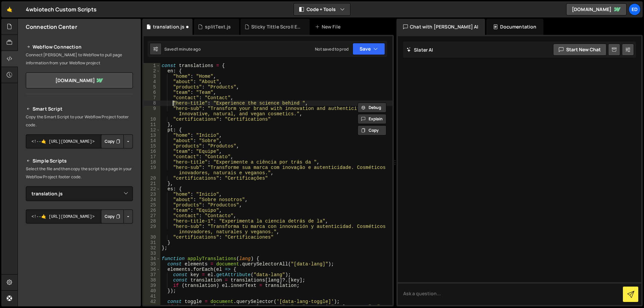  What do you see at coordinates (152, 146) in the screenshot?
I see `div: 15` at bounding box center [152, 146].